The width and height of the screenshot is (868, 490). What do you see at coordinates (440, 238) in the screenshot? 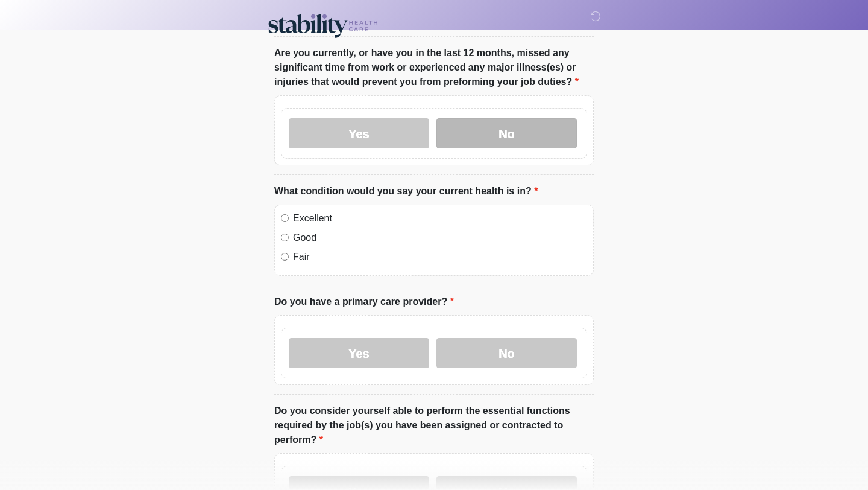
I see `label: Good` at bounding box center [440, 238].